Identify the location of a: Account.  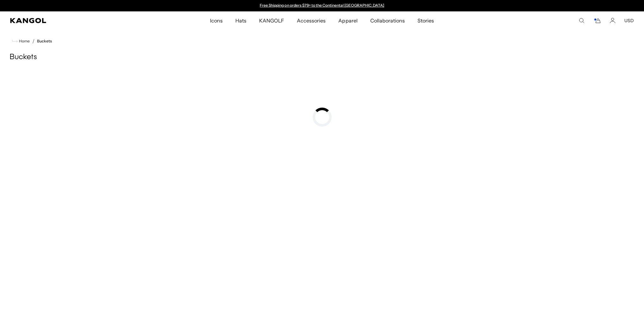
(613, 21).